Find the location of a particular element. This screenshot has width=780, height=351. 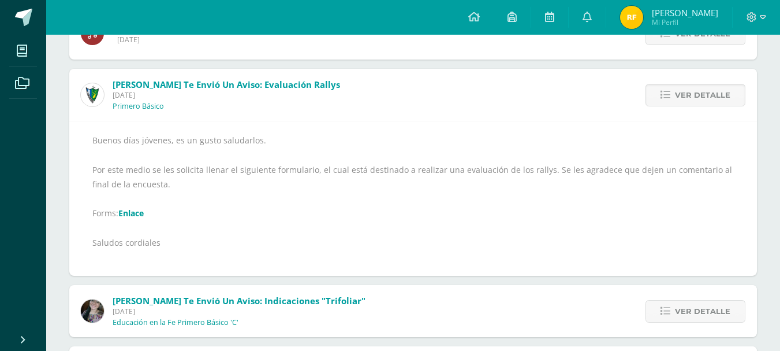

div: Buenos días jóvenes, es un gusto saludarlos. Por este medio se les solicita llenar el siguiente f... is located at coordinates (413, 198).